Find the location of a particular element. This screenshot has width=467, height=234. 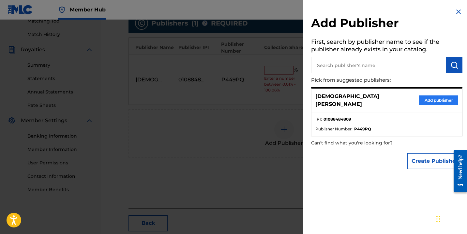

h5: First, search by publisher name to see if the publisher already exists in your catalog. is located at coordinates (387, 46).